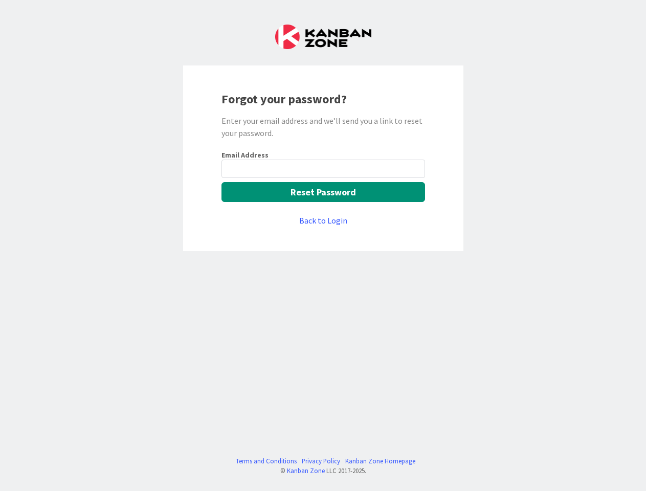  Describe the element at coordinates (245, 155) in the screenshot. I see `label: Email Address` at that location.